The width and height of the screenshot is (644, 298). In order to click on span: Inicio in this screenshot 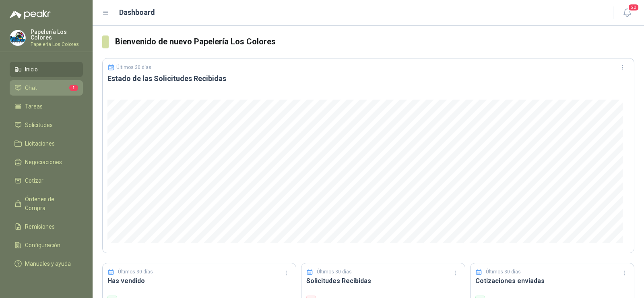, I will do `click(31, 70)`.